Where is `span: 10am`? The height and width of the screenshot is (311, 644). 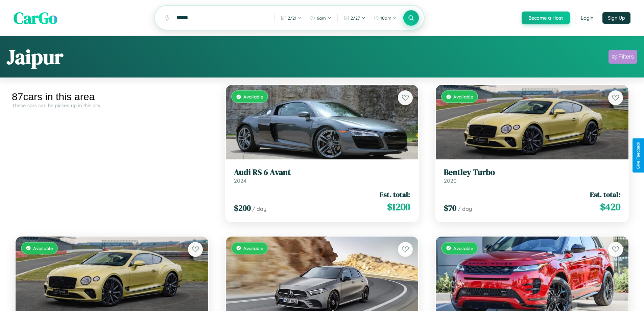 span: 10am is located at coordinates (386, 18).